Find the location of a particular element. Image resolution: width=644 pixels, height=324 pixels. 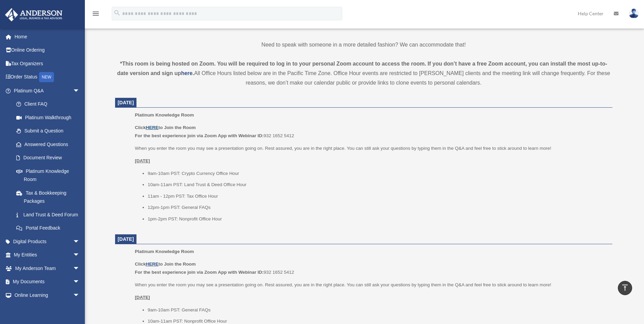

a: Portal Feedback is located at coordinates (49, 229).